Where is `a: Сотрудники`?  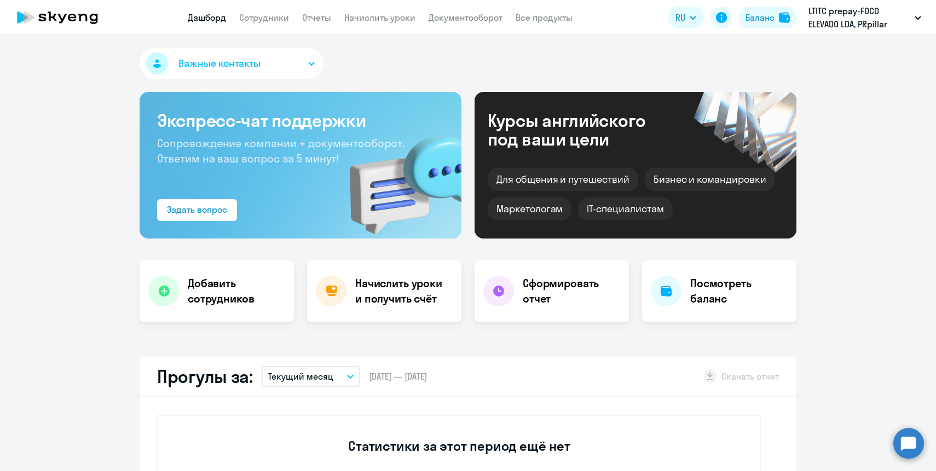
a: Сотрудники is located at coordinates (264, 18).